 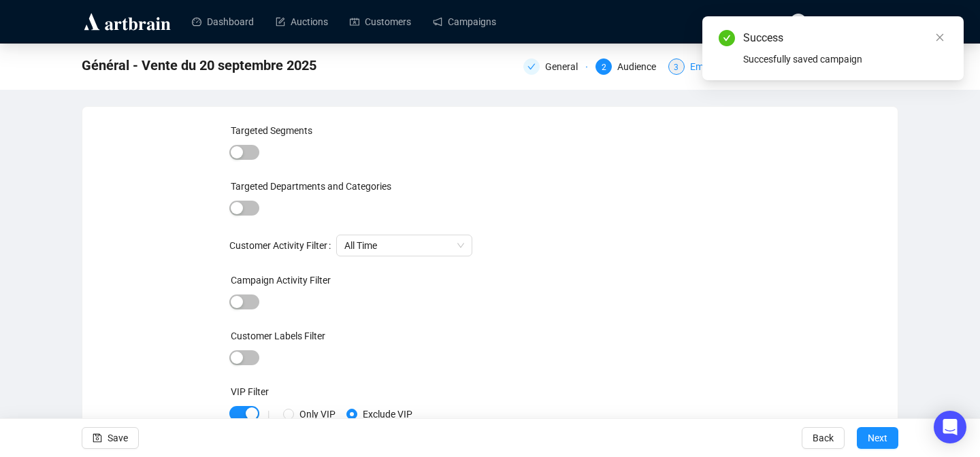 What do you see at coordinates (725, 67) in the screenshot?
I see `div: Email Settings` at bounding box center [725, 67].